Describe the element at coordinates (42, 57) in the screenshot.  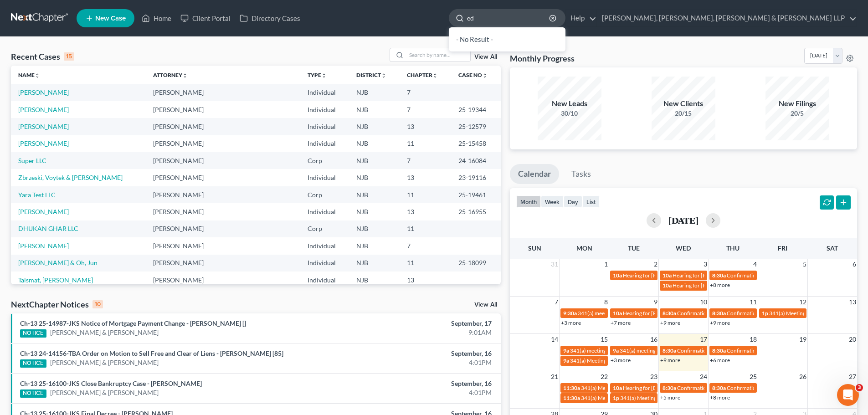
I see `div: Recent Cases` at that location.